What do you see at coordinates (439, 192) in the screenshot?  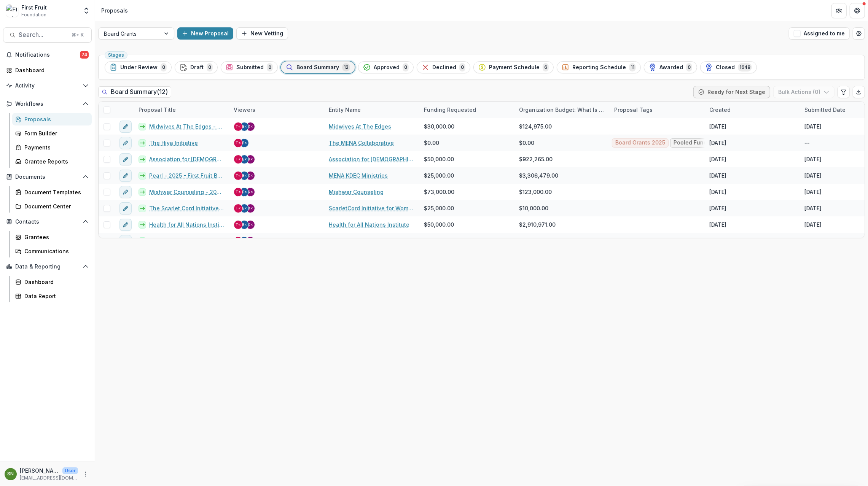 I see `span: $73,000.00` at bounding box center [439, 192].